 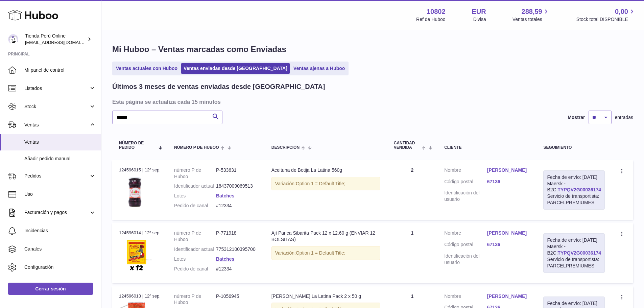 What do you see at coordinates (531, 19) in the screenshot?
I see `span: Ventas totales` at bounding box center [531, 19].